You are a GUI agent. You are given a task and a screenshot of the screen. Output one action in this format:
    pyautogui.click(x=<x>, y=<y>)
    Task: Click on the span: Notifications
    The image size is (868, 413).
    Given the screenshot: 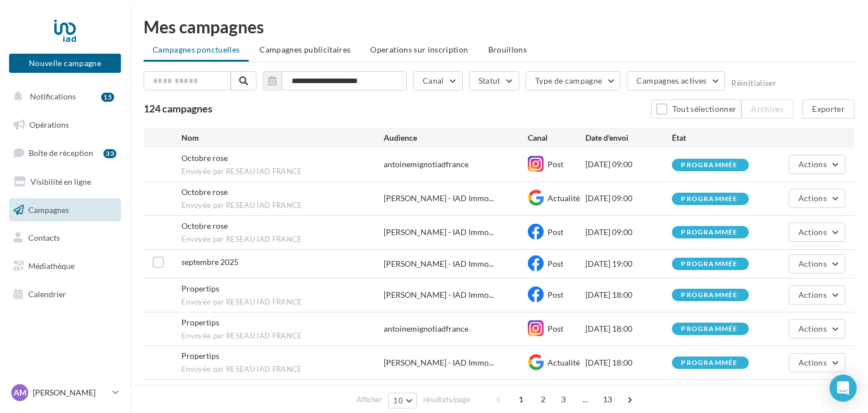 What is the action you would take?
    pyautogui.click(x=53, y=96)
    